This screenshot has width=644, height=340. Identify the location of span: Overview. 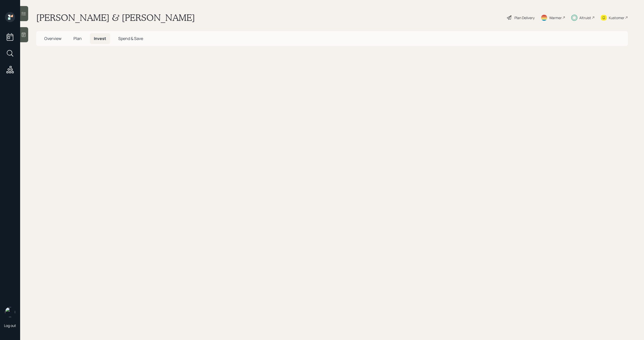
(53, 39).